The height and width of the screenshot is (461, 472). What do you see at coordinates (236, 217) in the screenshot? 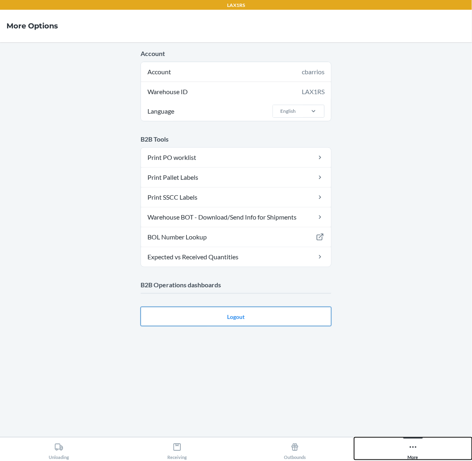
I see `a: Warehouse BOT - Download/Send Info for Shipments` at bounding box center [236, 217].